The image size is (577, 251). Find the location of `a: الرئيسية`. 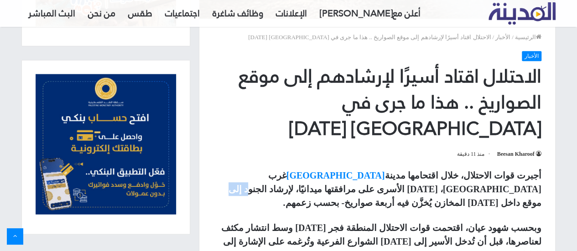

a: الرئيسية is located at coordinates (528, 37).